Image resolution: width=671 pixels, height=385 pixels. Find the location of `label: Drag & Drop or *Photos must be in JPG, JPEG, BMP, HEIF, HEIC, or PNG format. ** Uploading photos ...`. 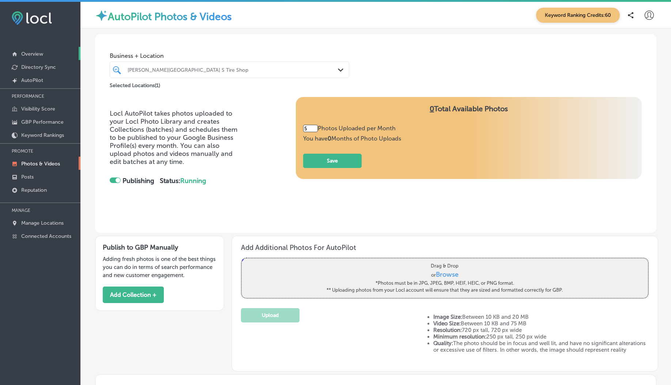

label: Drag & Drop or *Photos must be in JPG, JPEG, BMP, HEIF, HEIC, or PNG format. ** Uploading photos ... is located at coordinates (445, 278).